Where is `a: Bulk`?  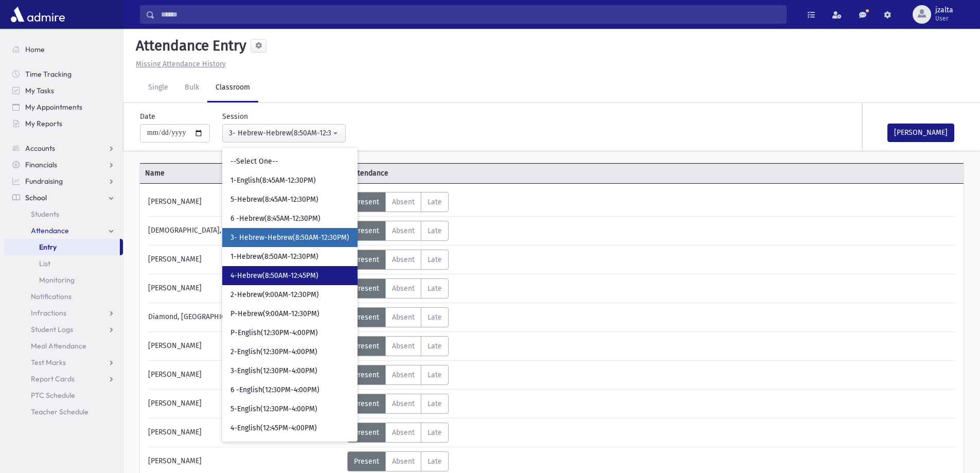
a: Bulk is located at coordinates (192, 88).